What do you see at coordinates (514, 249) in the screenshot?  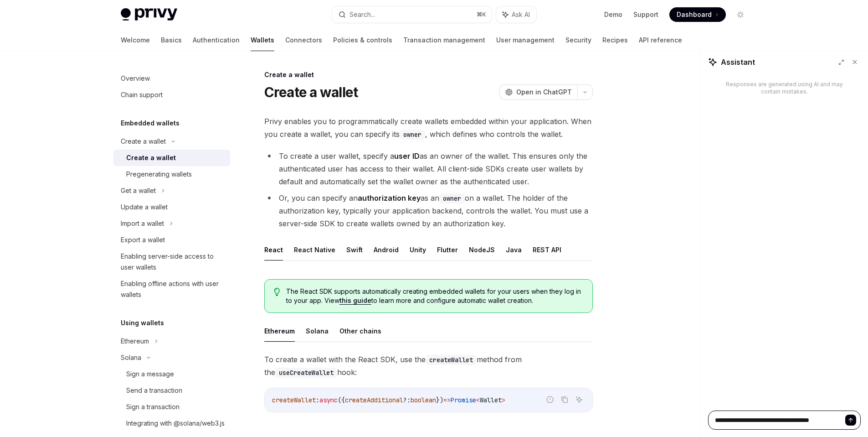 I see `button: Java` at bounding box center [514, 249].